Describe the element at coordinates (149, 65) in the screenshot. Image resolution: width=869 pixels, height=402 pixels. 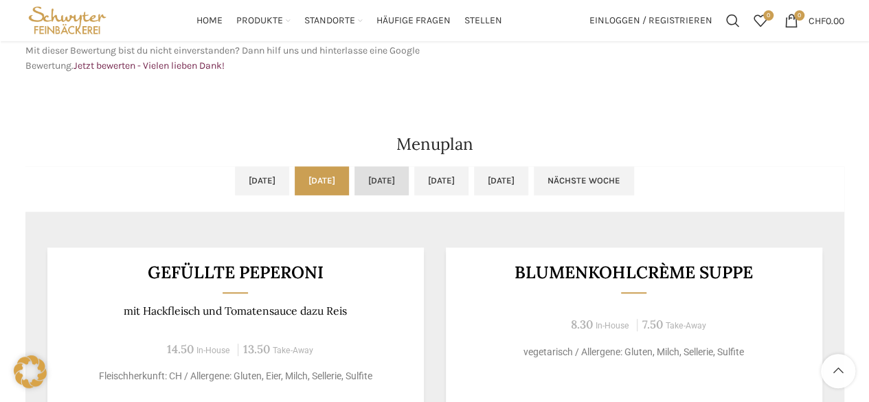
I see `a: Jetzt bewerten - Vielen lieben Dank!` at that location.